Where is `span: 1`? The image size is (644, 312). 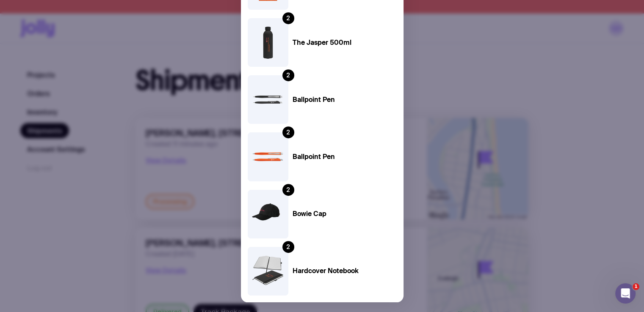 span: 1 is located at coordinates (636, 287).